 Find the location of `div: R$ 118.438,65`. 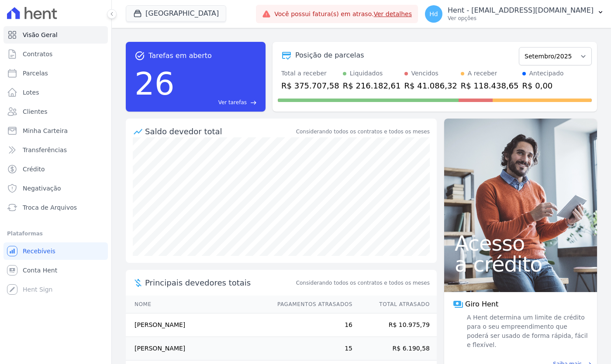

div: R$ 118.438,65 is located at coordinates (489, 85).